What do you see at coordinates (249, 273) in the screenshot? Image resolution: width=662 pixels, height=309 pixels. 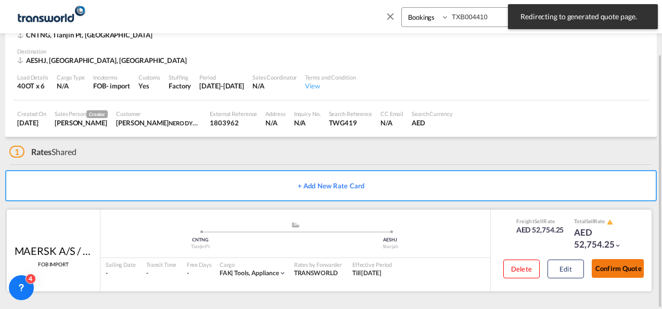 I see `div: tools, appliance` at bounding box center [249, 273].